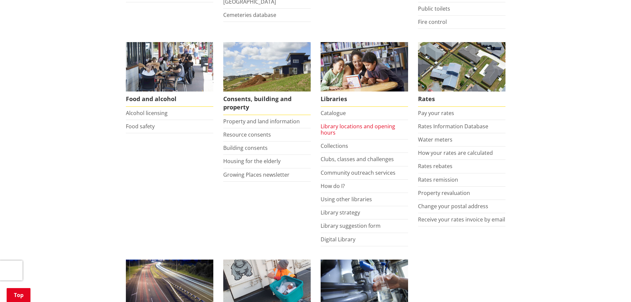  I want to click on span: Libraries, so click(364, 99).